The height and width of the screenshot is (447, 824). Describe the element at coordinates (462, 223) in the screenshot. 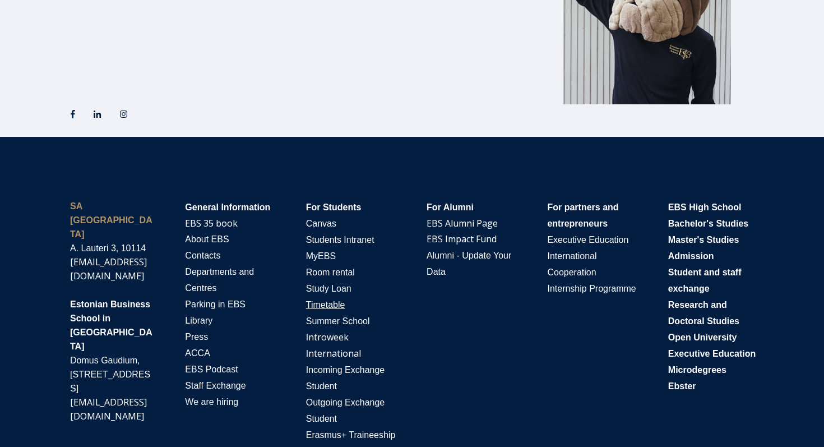

I see `a: EBS Alumni Page` at that location.